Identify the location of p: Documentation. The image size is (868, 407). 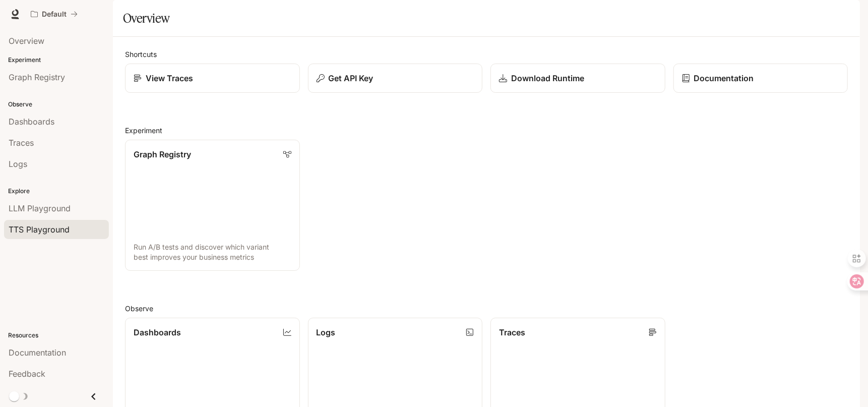
(724, 79).